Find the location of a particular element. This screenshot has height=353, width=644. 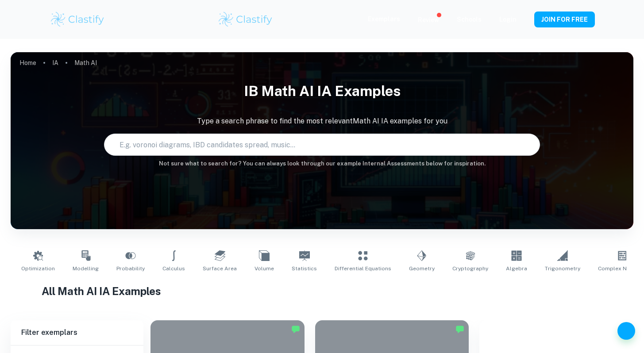

span: Probability is located at coordinates (130, 268).